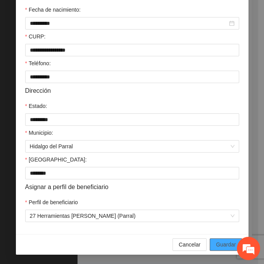  What do you see at coordinates (132, 77) in the screenshot?
I see `input: Teléfono:` at bounding box center [132, 77].